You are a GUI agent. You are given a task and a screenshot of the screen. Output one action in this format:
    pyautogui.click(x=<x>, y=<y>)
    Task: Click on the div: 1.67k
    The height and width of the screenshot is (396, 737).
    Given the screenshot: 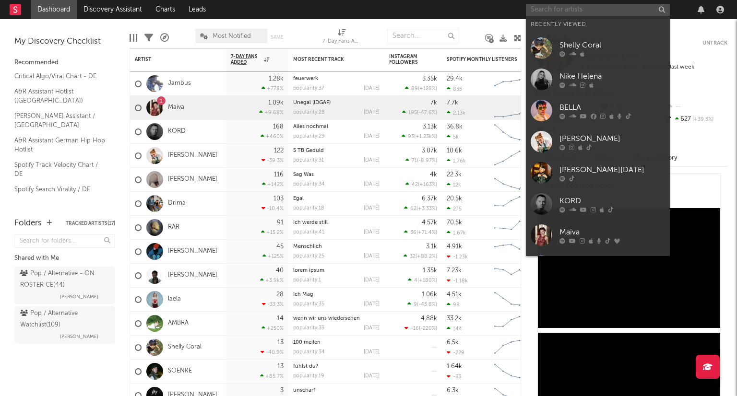 What is the action you would take?
    pyautogui.click(x=456, y=233)
    